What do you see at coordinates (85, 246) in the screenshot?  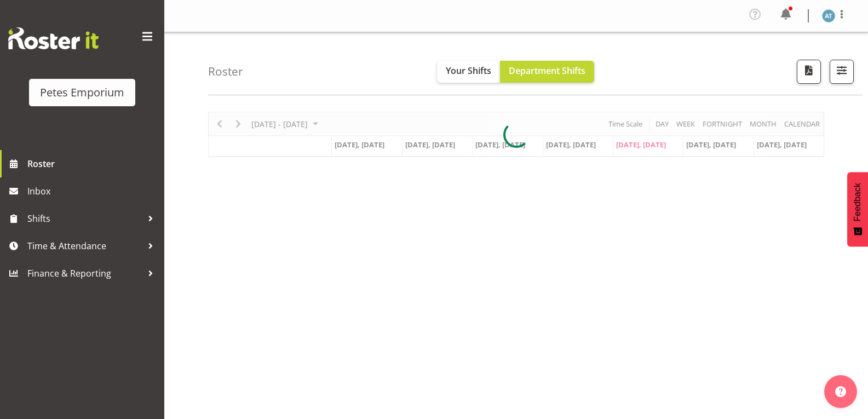 I see `span: Time & Attendance` at bounding box center [85, 246].